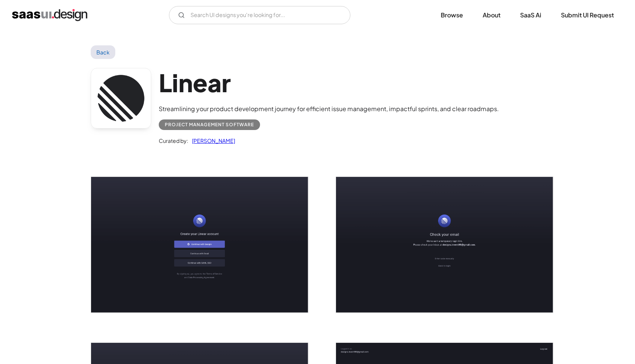 The width and height of the screenshot is (635, 364). I want to click on img: 648701b4848bc244d71e8d08_Linear%20Signup%20Screen.png, so click(200, 245).